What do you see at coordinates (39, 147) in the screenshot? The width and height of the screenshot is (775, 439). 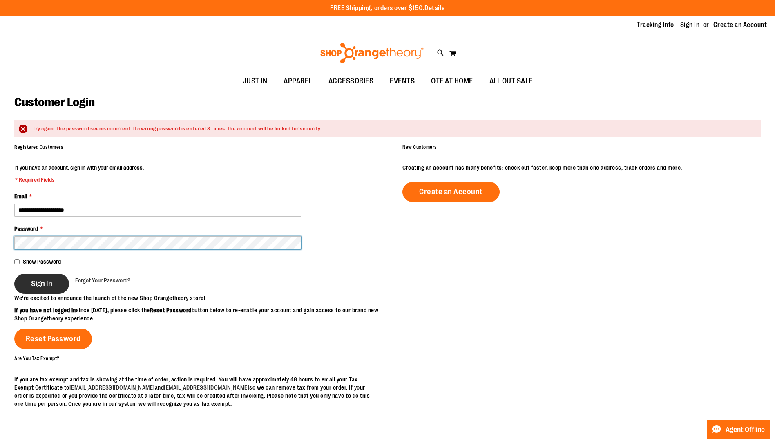 I see `strong: Registered Customers` at bounding box center [39, 147].